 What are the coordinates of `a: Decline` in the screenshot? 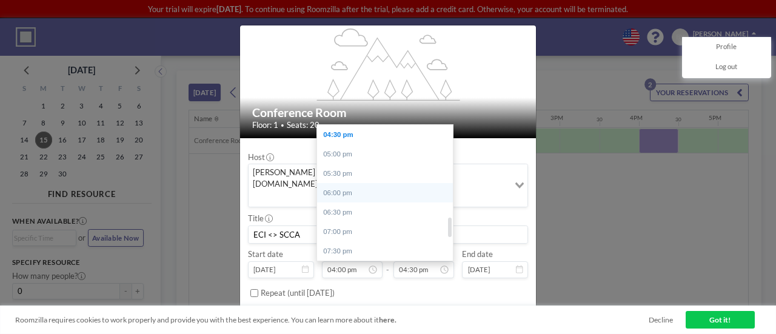 It's located at (661, 319).